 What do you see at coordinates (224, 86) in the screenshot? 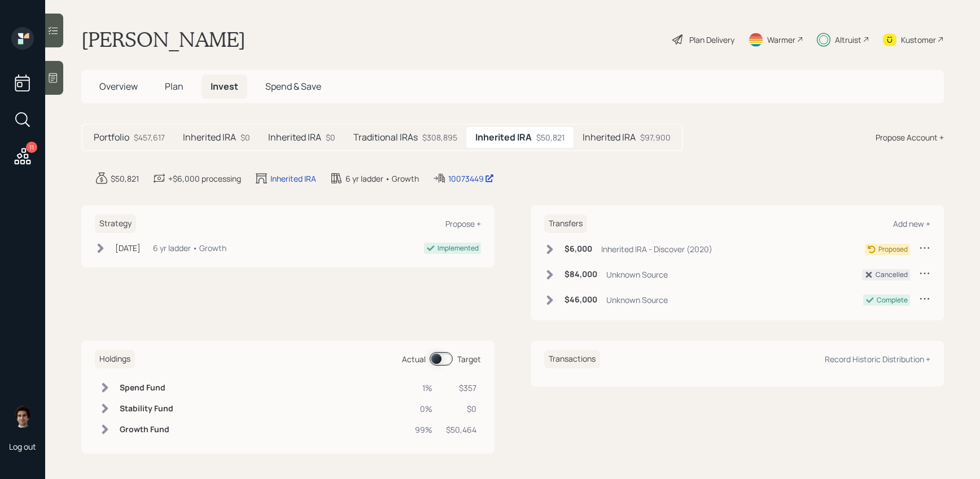
I see `span: Invest` at bounding box center [224, 86].